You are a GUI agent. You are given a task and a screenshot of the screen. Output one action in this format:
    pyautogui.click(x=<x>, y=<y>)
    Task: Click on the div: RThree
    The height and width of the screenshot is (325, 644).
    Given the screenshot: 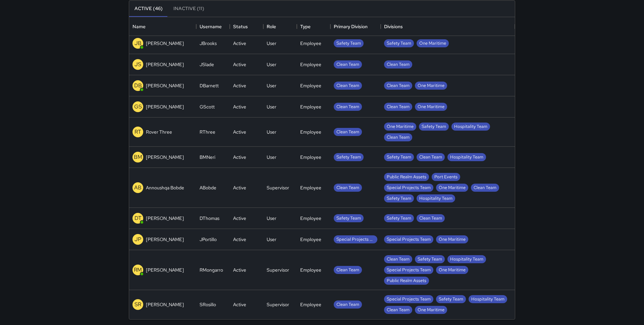 What is the action you would take?
    pyautogui.click(x=207, y=132)
    